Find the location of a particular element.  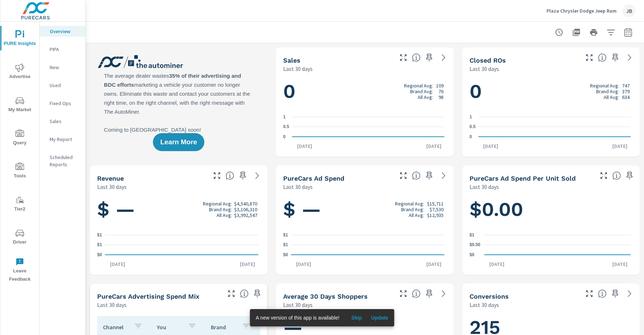

div: My Report is located at coordinates (62, 139).